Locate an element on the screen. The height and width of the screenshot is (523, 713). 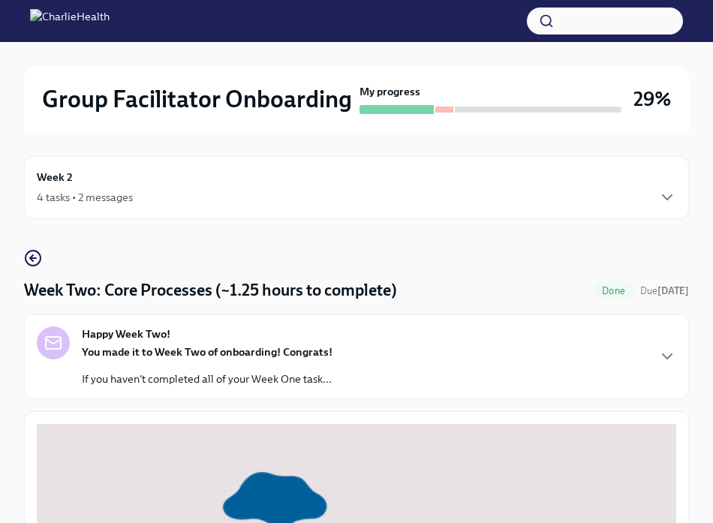
h3: 29% is located at coordinates (652, 99).